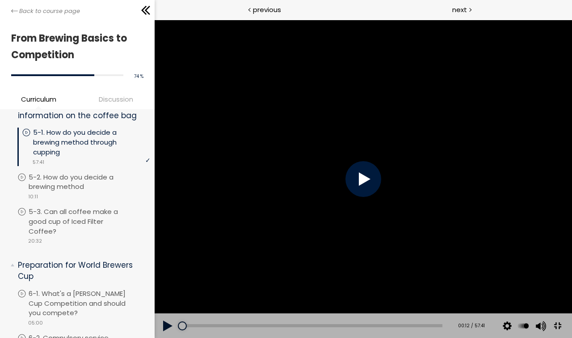 The image size is (572, 338). Describe the element at coordinates (38, 162) in the screenshot. I see `span: 57:41` at that location.